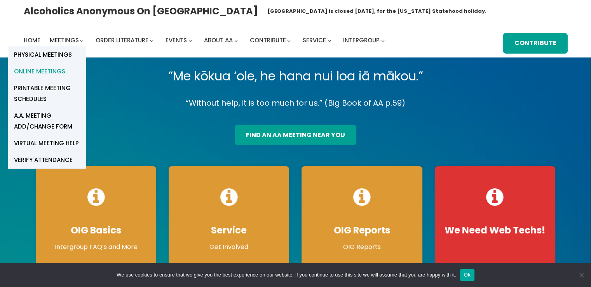  I want to click on span: Online Meetings, so click(40, 71).